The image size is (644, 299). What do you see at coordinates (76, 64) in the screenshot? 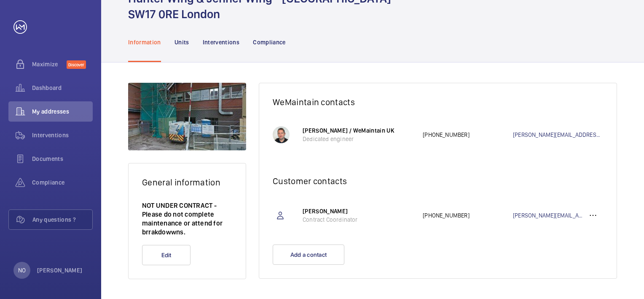
I see `span: Discover` at bounding box center [76, 64].